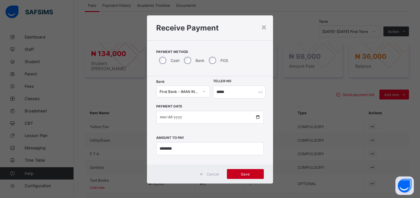 This screenshot has width=420, height=198. Describe the element at coordinates (224, 60) in the screenshot. I see `label: POS` at that location.